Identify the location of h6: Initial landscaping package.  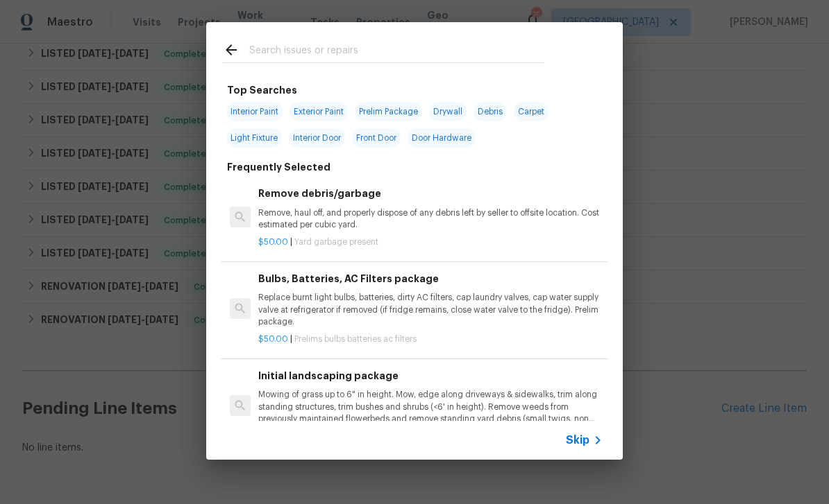
(431, 376).